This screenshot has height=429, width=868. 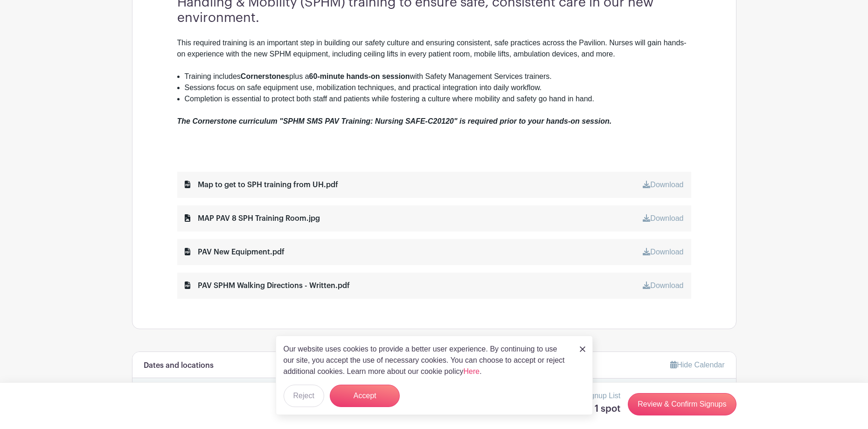 I want to click on p: Our website uses cookies to provide a better user experience. By continuing to use our site, you ..., so click(x=427, y=361).